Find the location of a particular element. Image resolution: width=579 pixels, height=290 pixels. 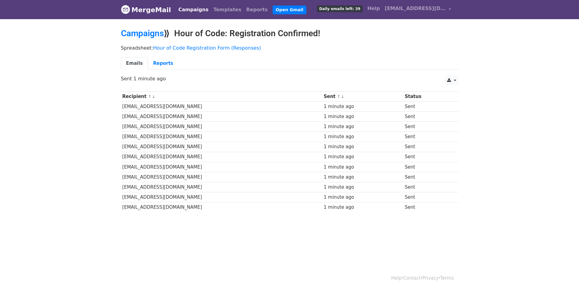

h2: ⟫ Hour of Code: Registration Confirmed! is located at coordinates (290, 33).